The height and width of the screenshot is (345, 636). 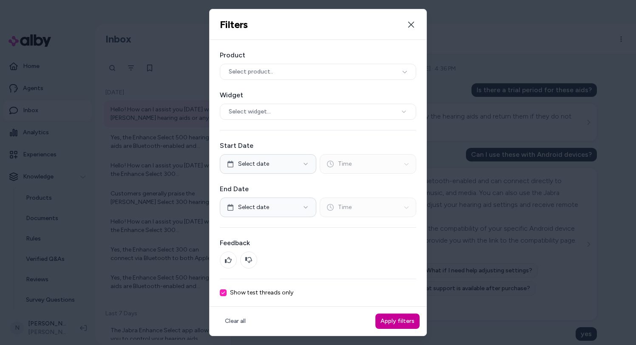 I want to click on button: Select widget..., so click(x=318, y=112).